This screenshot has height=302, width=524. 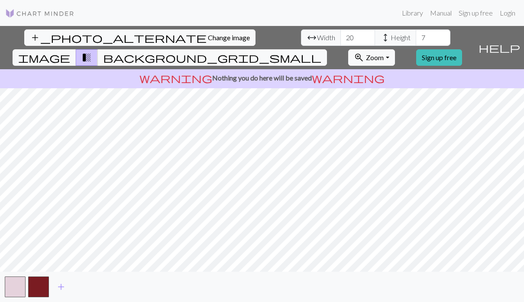 What do you see at coordinates (229, 37) in the screenshot?
I see `span: Change image` at bounding box center [229, 37].